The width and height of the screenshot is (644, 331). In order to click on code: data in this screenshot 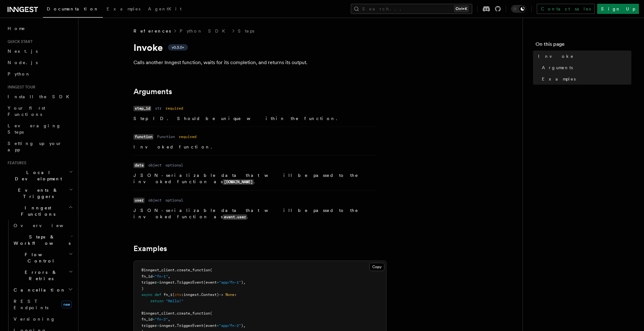, I will do `click(139, 165)`.